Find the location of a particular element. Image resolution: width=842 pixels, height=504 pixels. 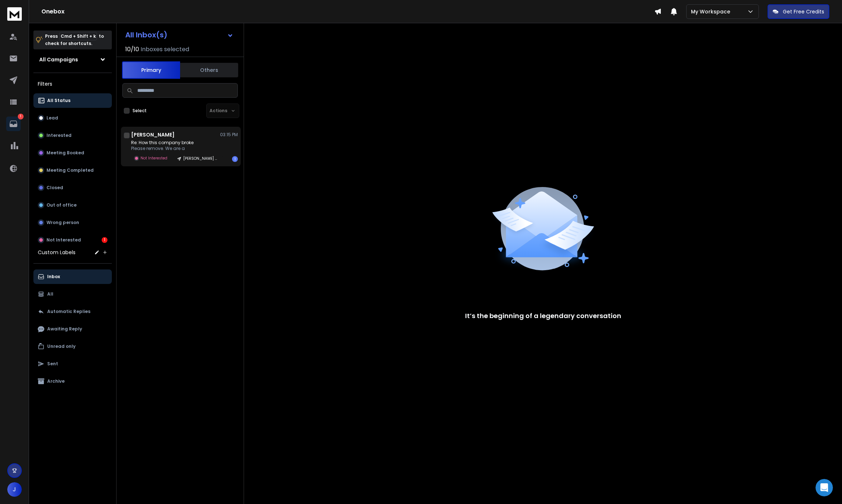

button: All Campaigns is located at coordinates (72, 60).